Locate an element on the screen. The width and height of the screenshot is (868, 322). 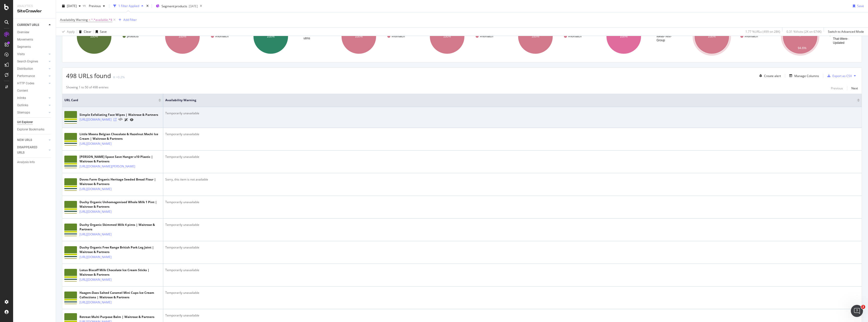
span: 498 URLs found is located at coordinates (88, 75).